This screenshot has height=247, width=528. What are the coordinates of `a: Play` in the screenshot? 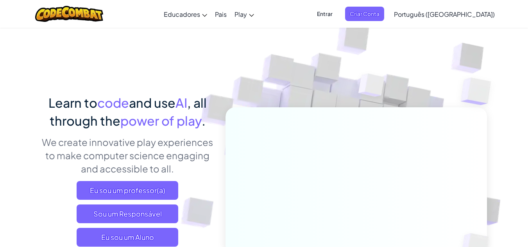 It's located at (244, 14).